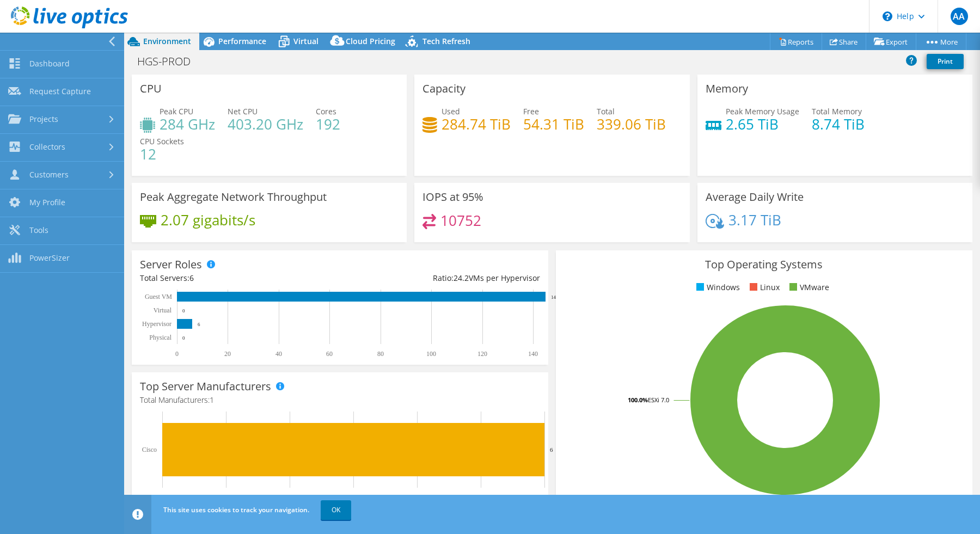 This screenshot has height=534, width=980. I want to click on text: 60, so click(330, 354).